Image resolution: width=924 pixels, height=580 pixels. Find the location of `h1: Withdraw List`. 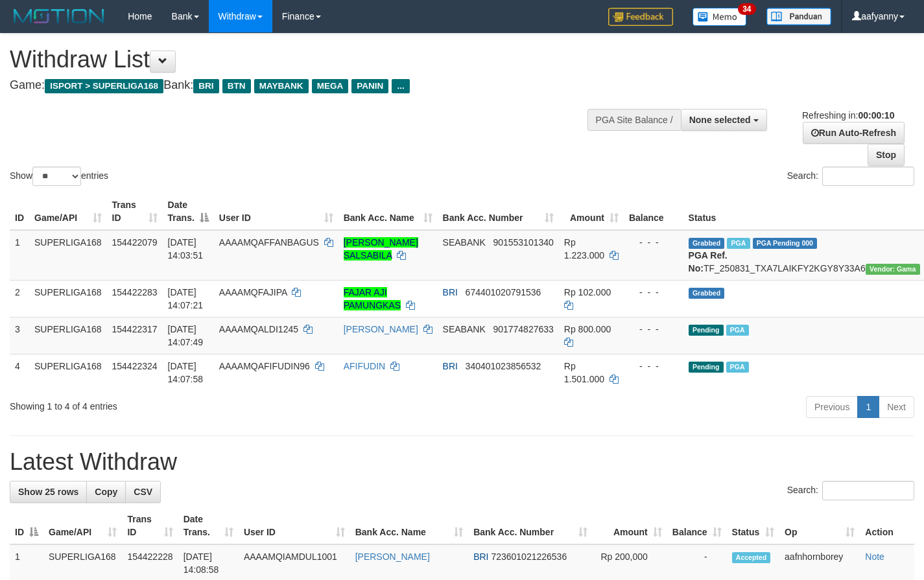

h1: Withdraw List is located at coordinates (306, 59).